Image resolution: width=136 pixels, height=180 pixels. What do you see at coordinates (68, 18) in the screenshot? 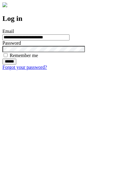
I see `h2: Log in` at bounding box center [68, 18].